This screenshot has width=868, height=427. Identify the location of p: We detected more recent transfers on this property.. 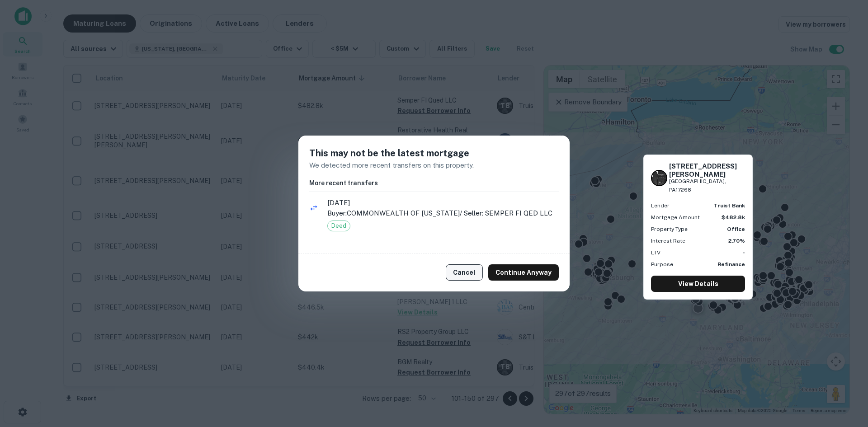
(434, 166).